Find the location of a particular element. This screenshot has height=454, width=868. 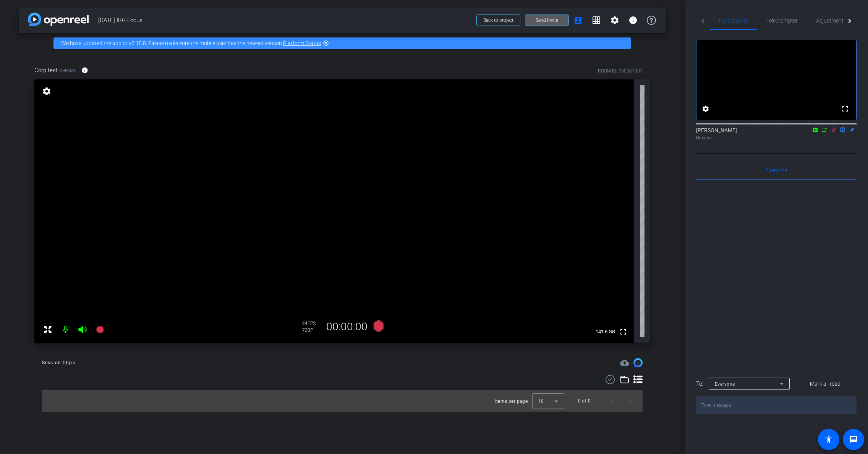

div: ROOM ID: 790381891 is located at coordinates (620, 71).